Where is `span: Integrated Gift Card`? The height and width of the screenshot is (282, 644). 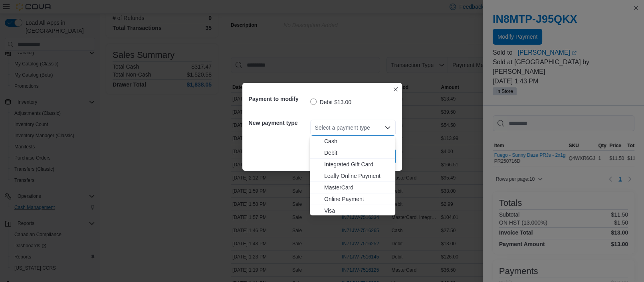 span: Integrated Gift Card is located at coordinates (357, 164).